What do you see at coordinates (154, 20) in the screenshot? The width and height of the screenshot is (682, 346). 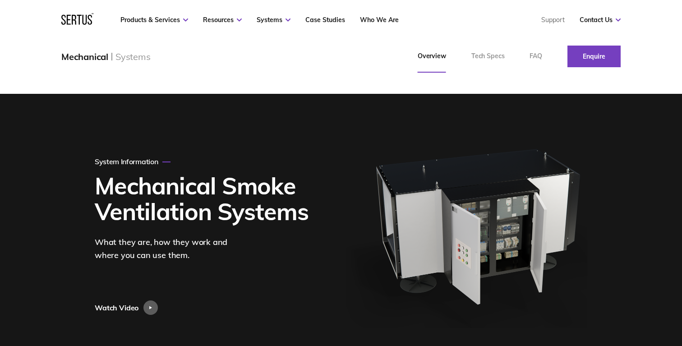 I see `a: Products & Services` at bounding box center [154, 20].